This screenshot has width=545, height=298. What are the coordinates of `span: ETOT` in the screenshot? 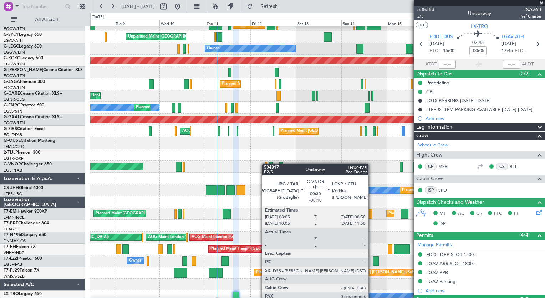 It's located at (435, 51).